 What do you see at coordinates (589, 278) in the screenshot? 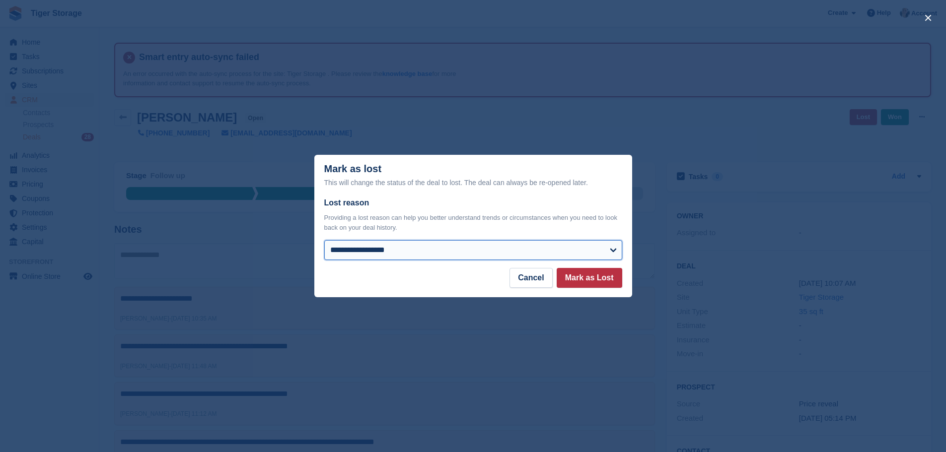
I see `button: Mark as Lost` at bounding box center [589, 278].